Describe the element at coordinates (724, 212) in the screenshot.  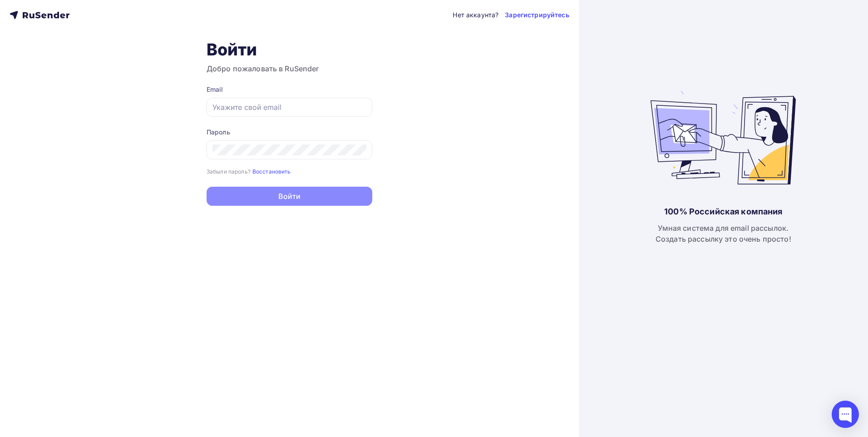
I see `div: 100% Российская компания` at that location.